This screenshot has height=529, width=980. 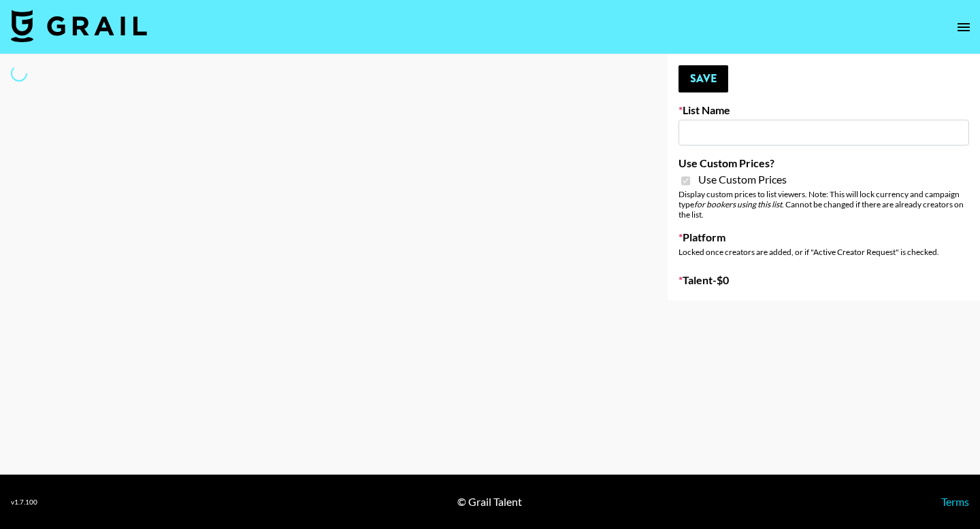 I want to click on a: Terms, so click(x=955, y=502).